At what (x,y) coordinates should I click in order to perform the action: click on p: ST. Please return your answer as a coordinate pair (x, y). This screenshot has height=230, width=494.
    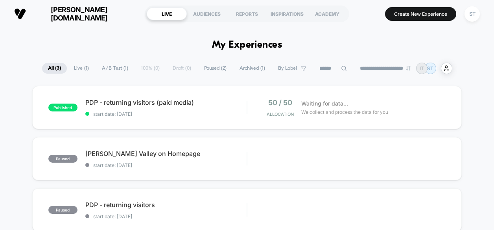
    Looking at the image, I should click on (430, 68).